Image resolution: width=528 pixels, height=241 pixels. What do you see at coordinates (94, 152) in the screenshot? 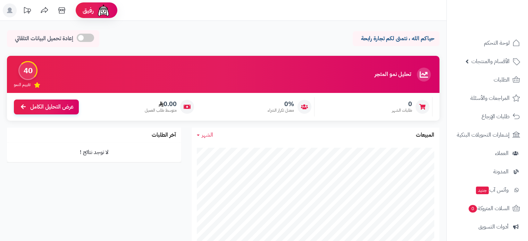
I see `td: لا توجد نتائج !` at bounding box center [94, 152].